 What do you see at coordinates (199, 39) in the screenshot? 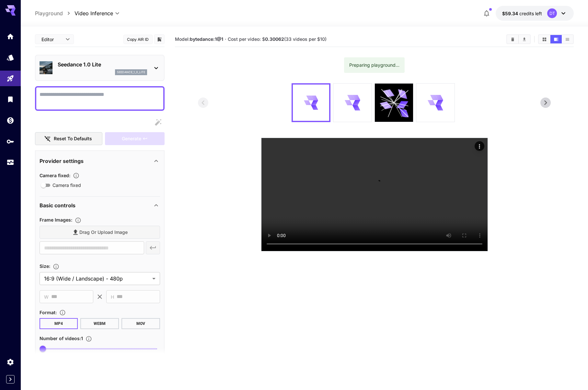
I see `span: Model:` at bounding box center [199, 39].